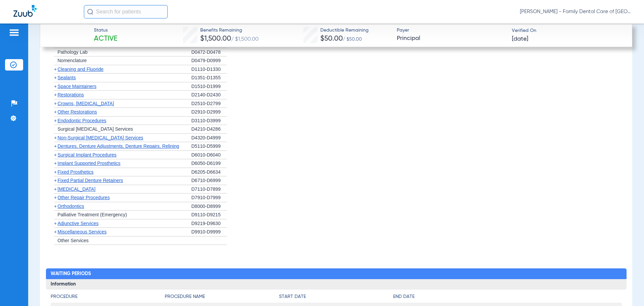 The height and width of the screenshot is (306, 644). Describe the element at coordinates (507, 298) in the screenshot. I see `app-breakdown-title: End Date` at that location.